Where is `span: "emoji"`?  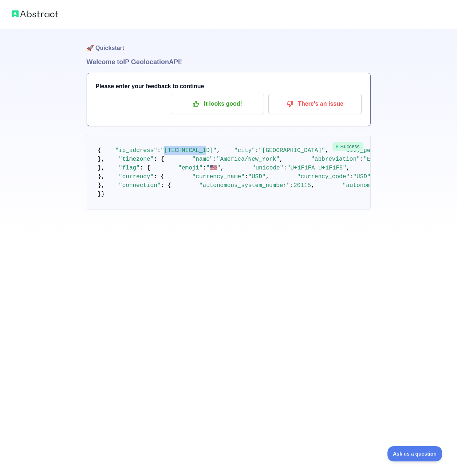 span: "emoji" is located at coordinates (190, 168).